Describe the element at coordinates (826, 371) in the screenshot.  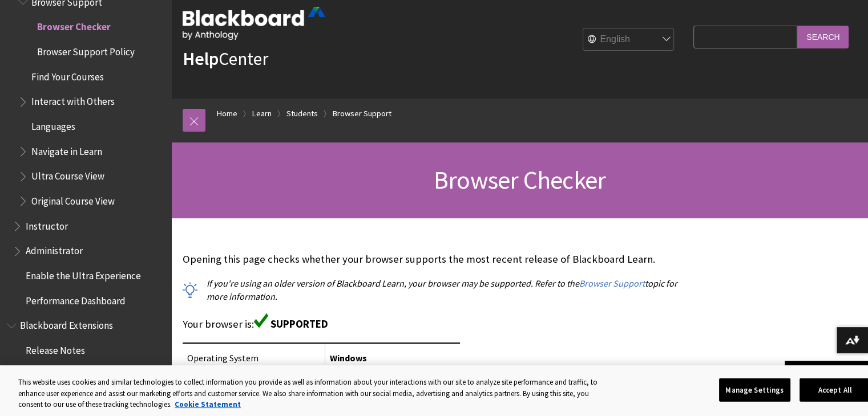
I see `a: Back to top` at that location.